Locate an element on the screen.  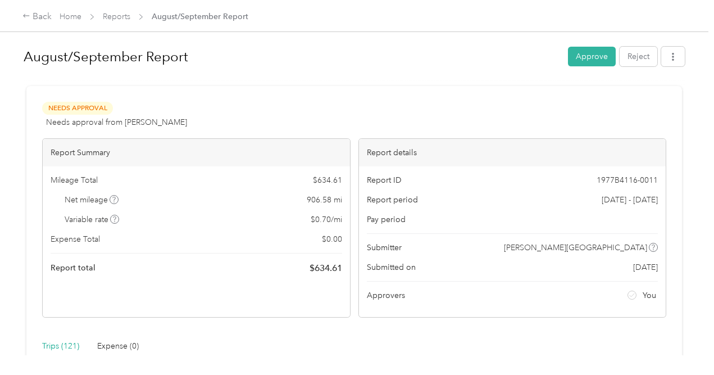
span: Submitted on is located at coordinates (391, 267).